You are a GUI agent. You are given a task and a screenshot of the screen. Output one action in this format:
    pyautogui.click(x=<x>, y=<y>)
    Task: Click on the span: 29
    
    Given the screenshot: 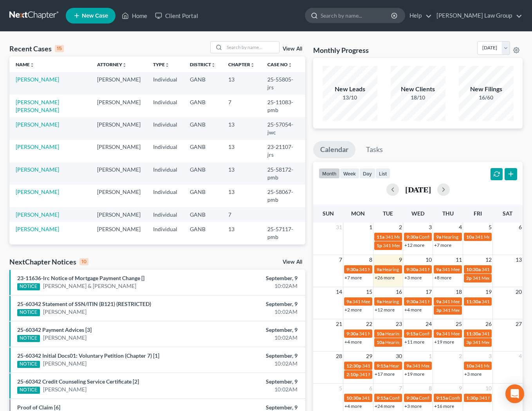 What is the action you would take?
    pyautogui.click(x=370, y=356)
    